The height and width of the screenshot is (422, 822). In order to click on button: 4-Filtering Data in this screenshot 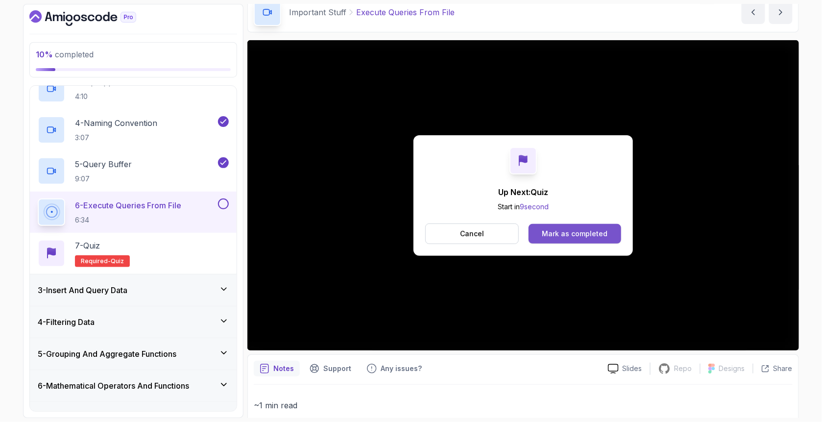, I will do `click(133, 322)`.